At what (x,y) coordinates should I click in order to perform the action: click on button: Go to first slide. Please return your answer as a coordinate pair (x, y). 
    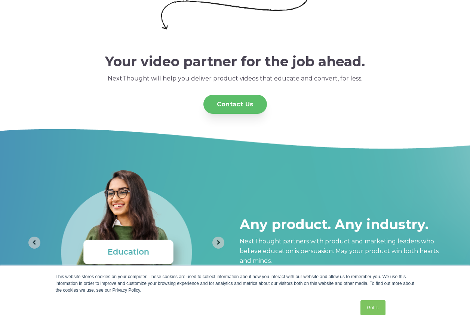
    Looking at the image, I should click on (218, 242).